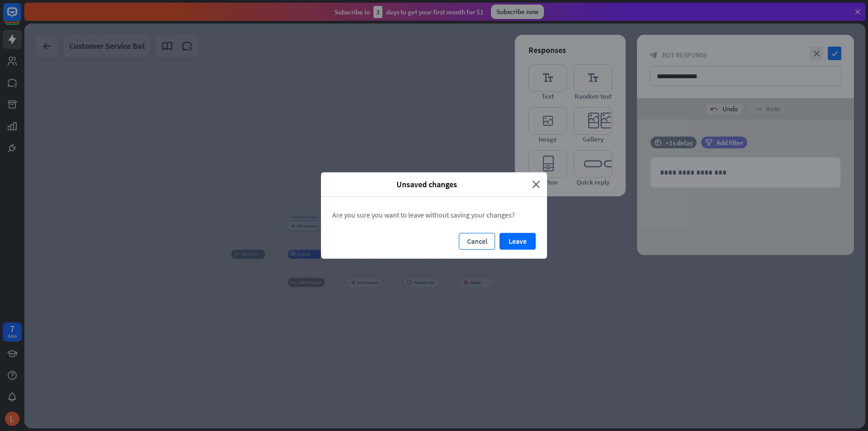  I want to click on button: Open LiveChat chat widget, so click(21, 17).